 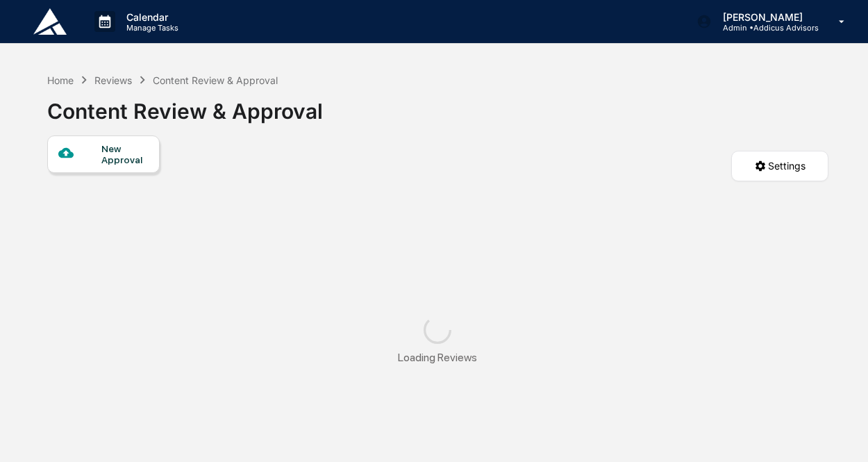 I want to click on button: Settings, so click(x=780, y=166).